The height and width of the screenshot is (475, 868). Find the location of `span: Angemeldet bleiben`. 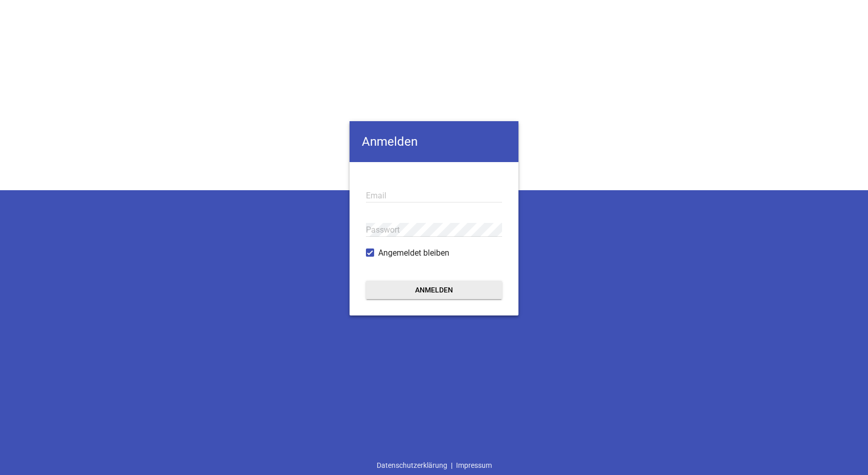

span: Angemeldet bleiben is located at coordinates (413, 253).